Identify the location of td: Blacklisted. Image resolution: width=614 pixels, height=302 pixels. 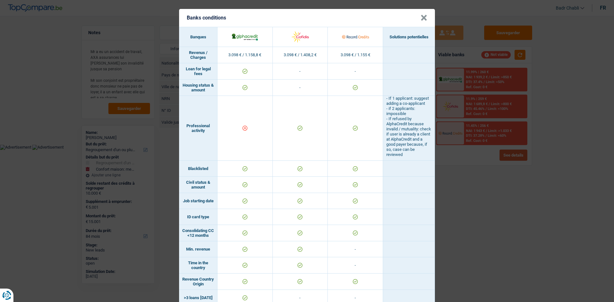
(198, 169).